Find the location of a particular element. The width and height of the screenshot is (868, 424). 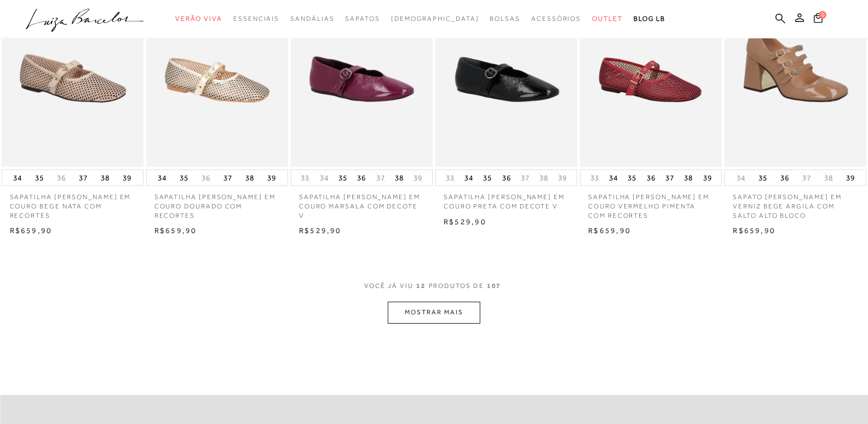

span: 12 is located at coordinates (422, 291).